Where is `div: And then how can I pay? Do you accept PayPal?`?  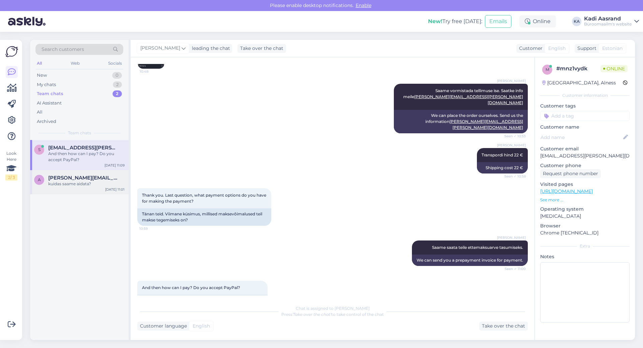 div: And then how can I pay? Do you accept PayPal? is located at coordinates (86, 157).